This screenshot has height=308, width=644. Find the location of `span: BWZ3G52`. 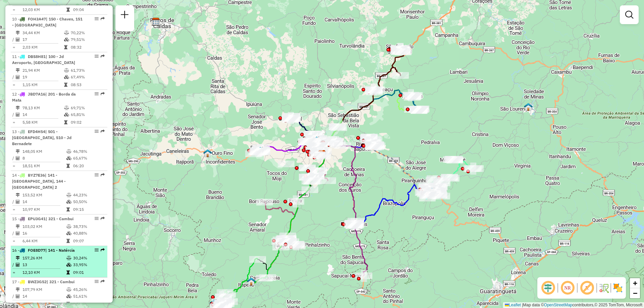

span: BWZ3G52 is located at coordinates (37, 282).